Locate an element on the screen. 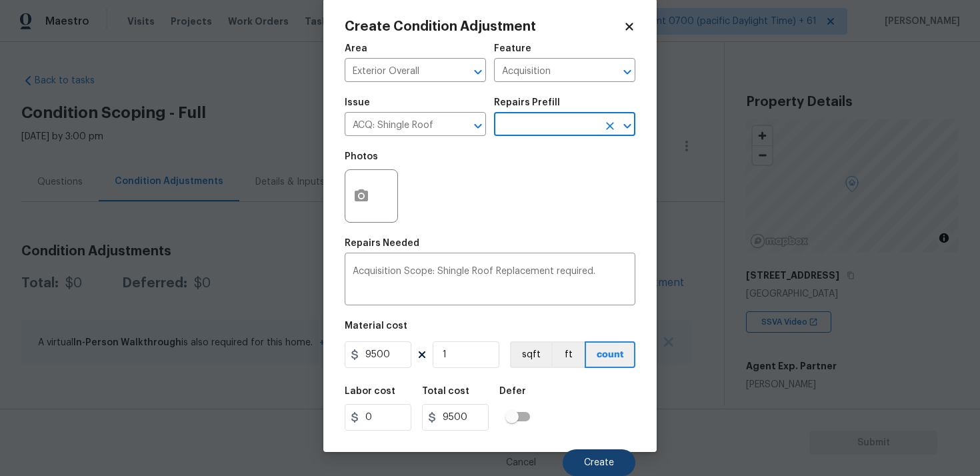  span: Cancel is located at coordinates (520, 463).